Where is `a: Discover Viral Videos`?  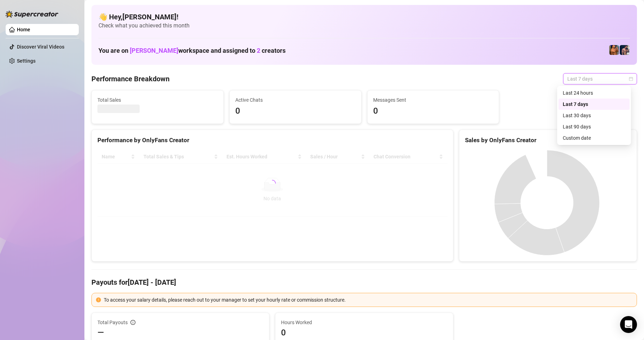
a: Discover Viral Videos is located at coordinates (41, 47).